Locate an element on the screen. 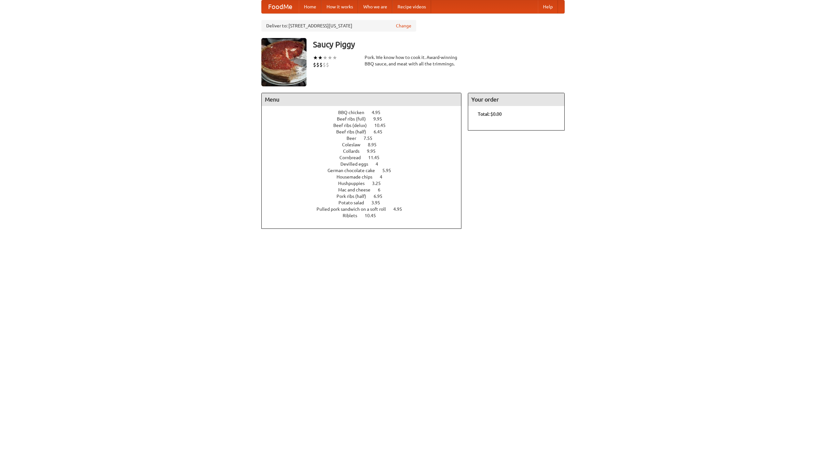  span: 3.95 is located at coordinates (379, 203).